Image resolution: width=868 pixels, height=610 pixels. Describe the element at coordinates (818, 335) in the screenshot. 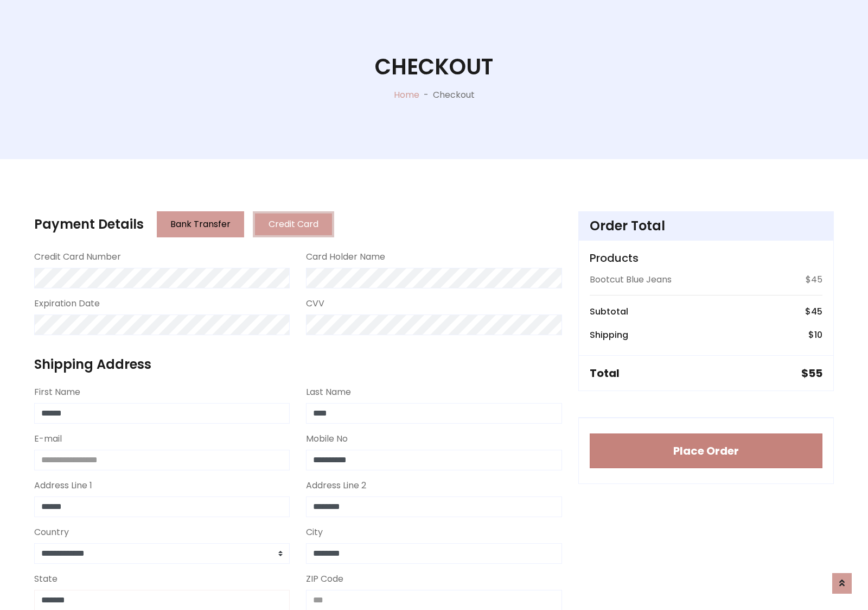

I see `span: 10` at that location.